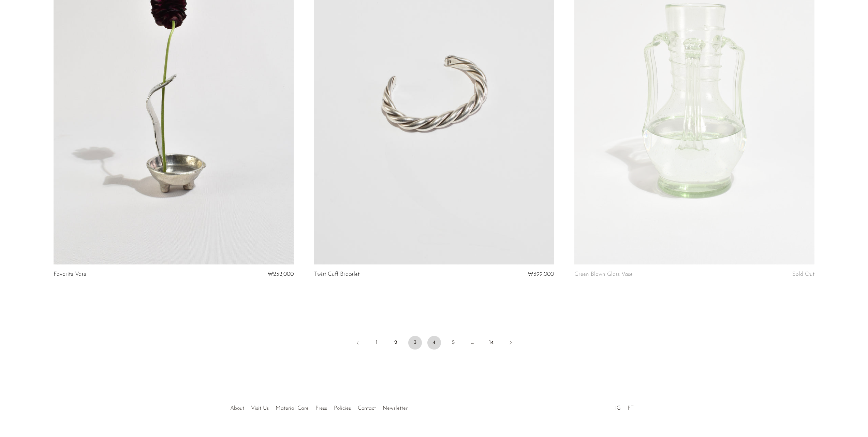  Describe the element at coordinates (454, 342) in the screenshot. I see `a: 5` at that location.